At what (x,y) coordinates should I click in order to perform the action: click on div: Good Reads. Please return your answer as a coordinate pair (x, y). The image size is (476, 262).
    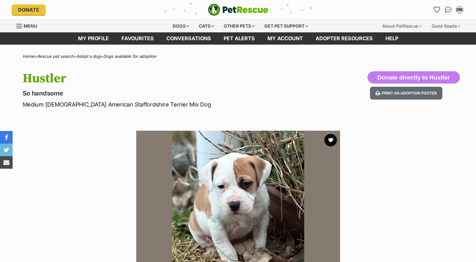
    Looking at the image, I should click on (446, 26).